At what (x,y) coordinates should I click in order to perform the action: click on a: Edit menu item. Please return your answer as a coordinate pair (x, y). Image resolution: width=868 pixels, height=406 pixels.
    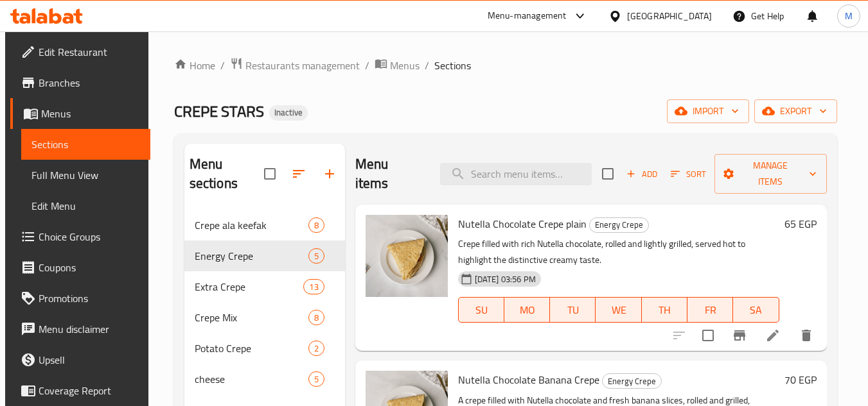
    Looking at the image, I should click on (773, 336).